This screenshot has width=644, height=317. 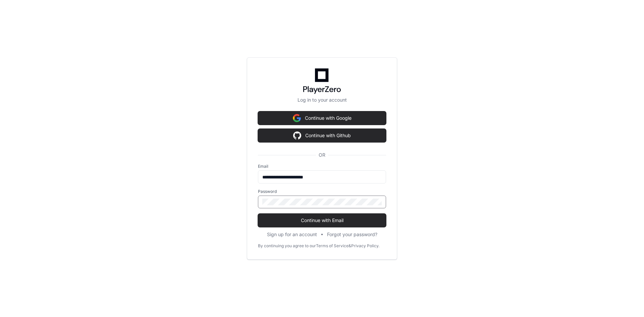 What do you see at coordinates (286, 246) in the screenshot?
I see `div: By continuing you agree to our` at bounding box center [286, 246].